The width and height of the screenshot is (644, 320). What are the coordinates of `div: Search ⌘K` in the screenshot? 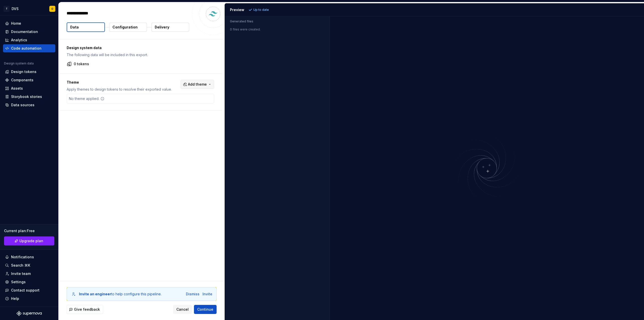 It's located at (20, 265).